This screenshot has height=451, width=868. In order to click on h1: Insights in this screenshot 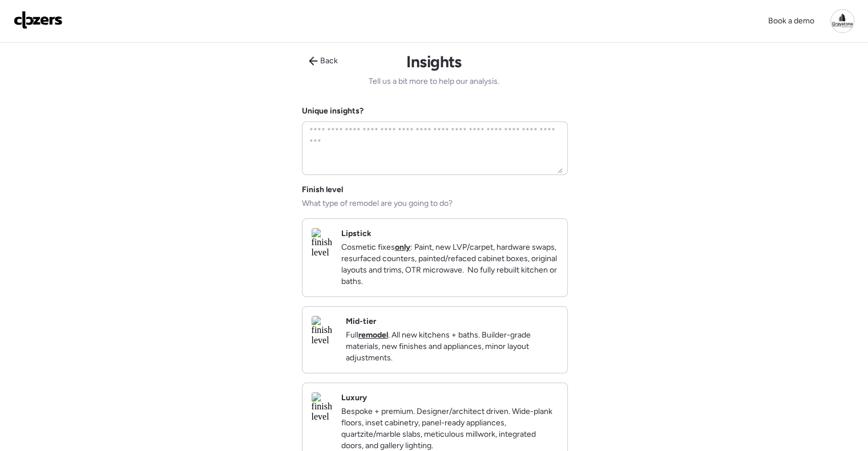, I will do `click(434, 62)`.